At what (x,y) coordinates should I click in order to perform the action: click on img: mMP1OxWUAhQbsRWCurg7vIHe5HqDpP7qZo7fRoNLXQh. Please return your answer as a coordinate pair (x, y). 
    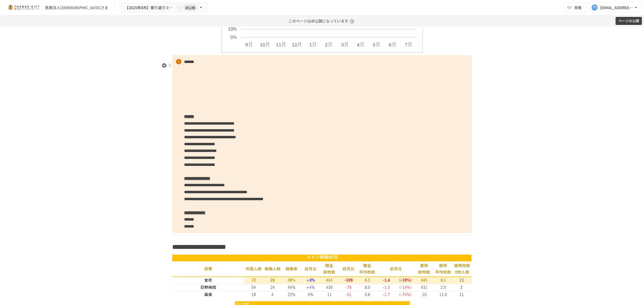
    Looking at the image, I should click on (24, 7).